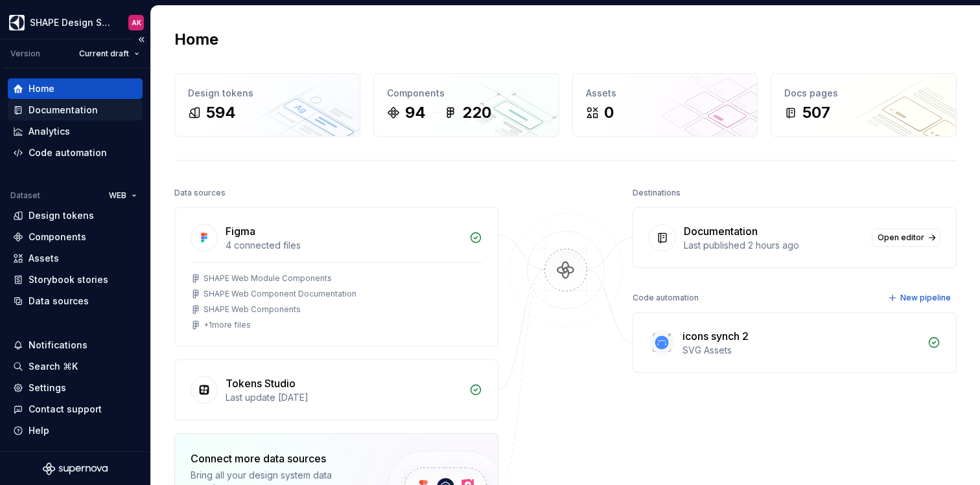 This screenshot has height=485, width=980. I want to click on a: Data sources, so click(75, 301).